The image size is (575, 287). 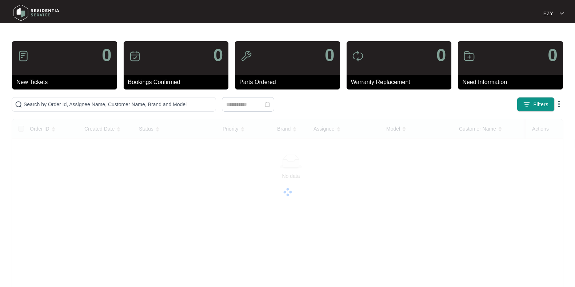 I want to click on input: Search by Order Id, Assignee Name, Customer Name, Brand and Model, so click(x=118, y=104).